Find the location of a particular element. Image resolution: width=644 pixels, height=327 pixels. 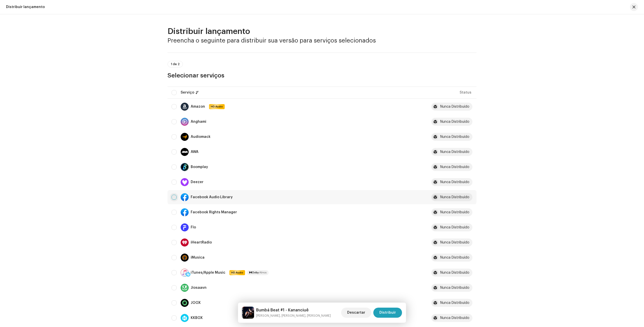

h2: Distribuir lançamento is located at coordinates (322, 32).